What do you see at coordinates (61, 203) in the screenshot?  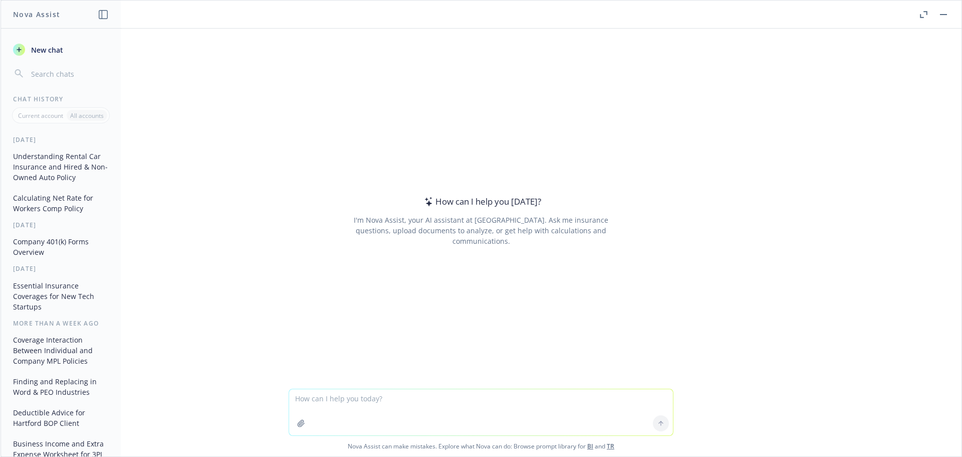 I see `button: Calculating Net Rate for Workers Comp Policy` at bounding box center [61, 203].